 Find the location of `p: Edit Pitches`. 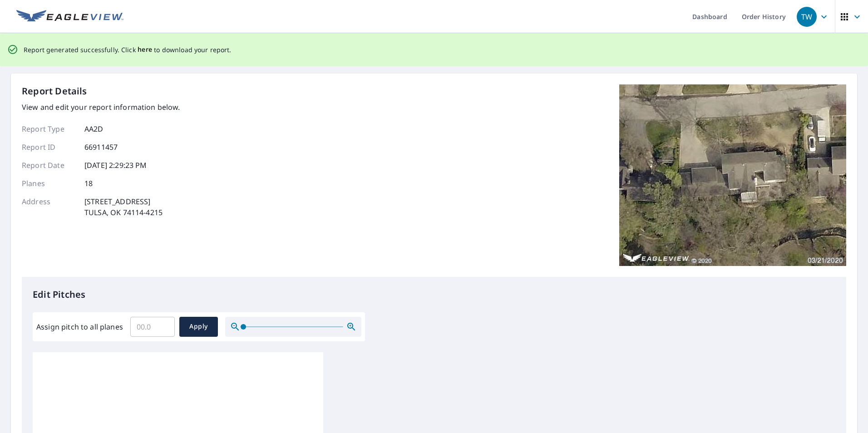

p: Edit Pitches is located at coordinates (434, 294).